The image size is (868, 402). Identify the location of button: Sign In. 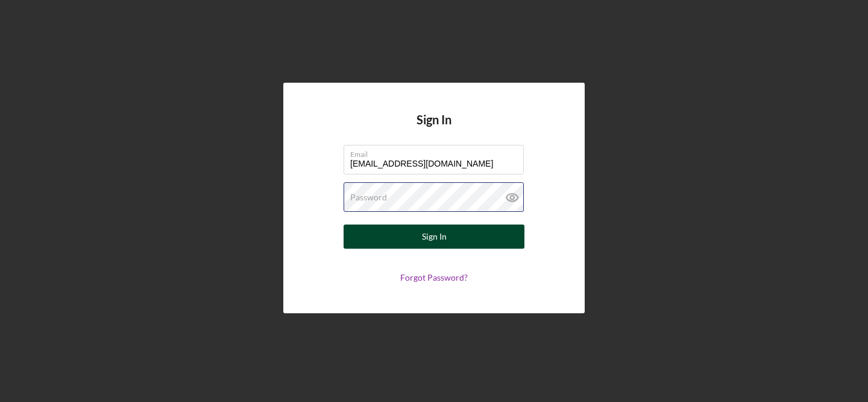
(434, 237).